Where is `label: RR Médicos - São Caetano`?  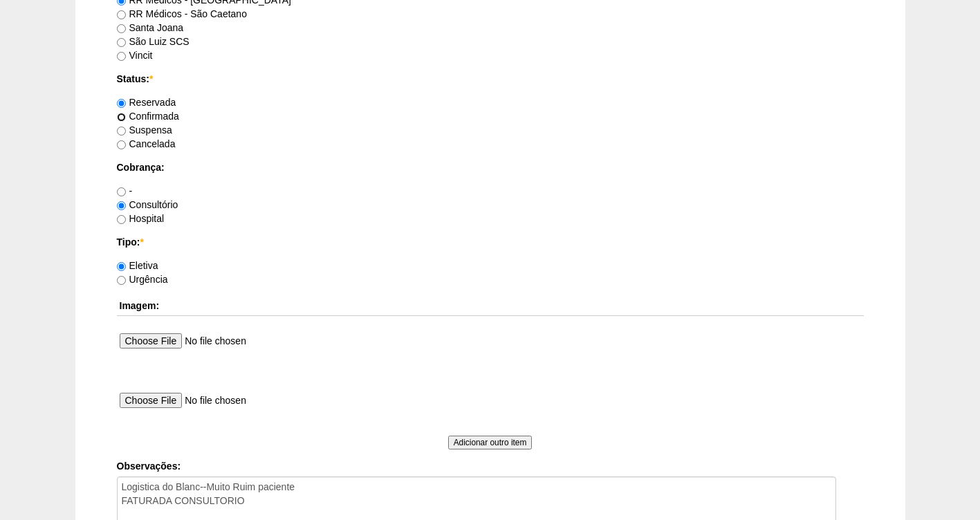
label: RR Médicos - São Caetano is located at coordinates (182, 14).